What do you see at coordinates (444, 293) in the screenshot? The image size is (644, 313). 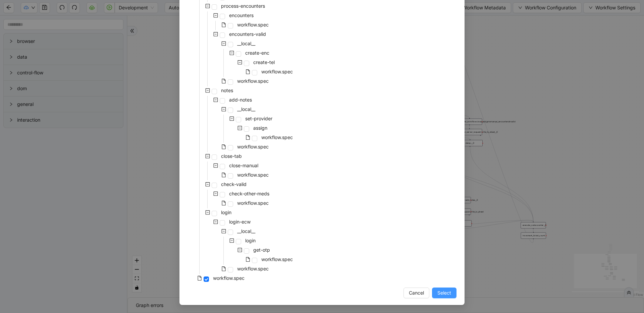 I see `span: Select` at bounding box center [444, 293].